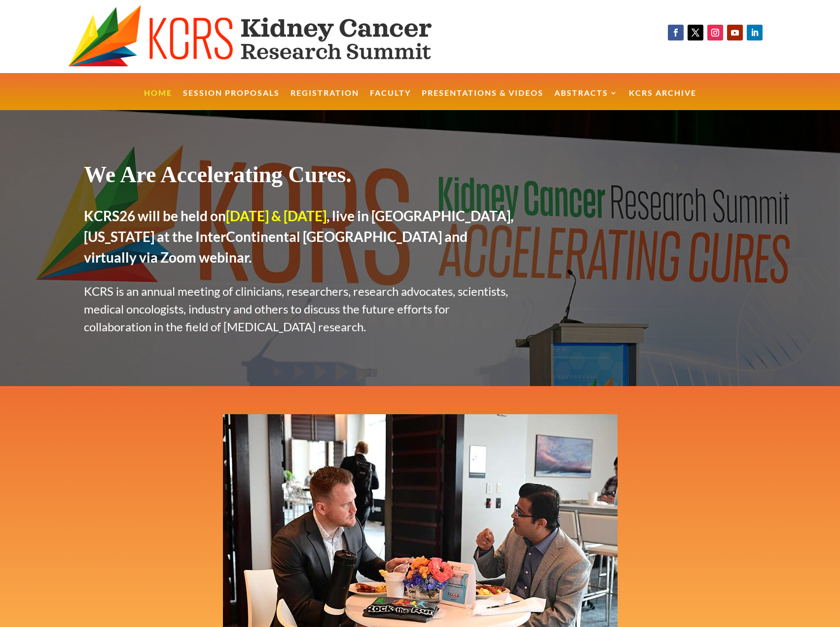 The width and height of the screenshot is (840, 627). Describe the element at coordinates (755, 33) in the screenshot. I see `a: Follow on LinkedIn` at that location.